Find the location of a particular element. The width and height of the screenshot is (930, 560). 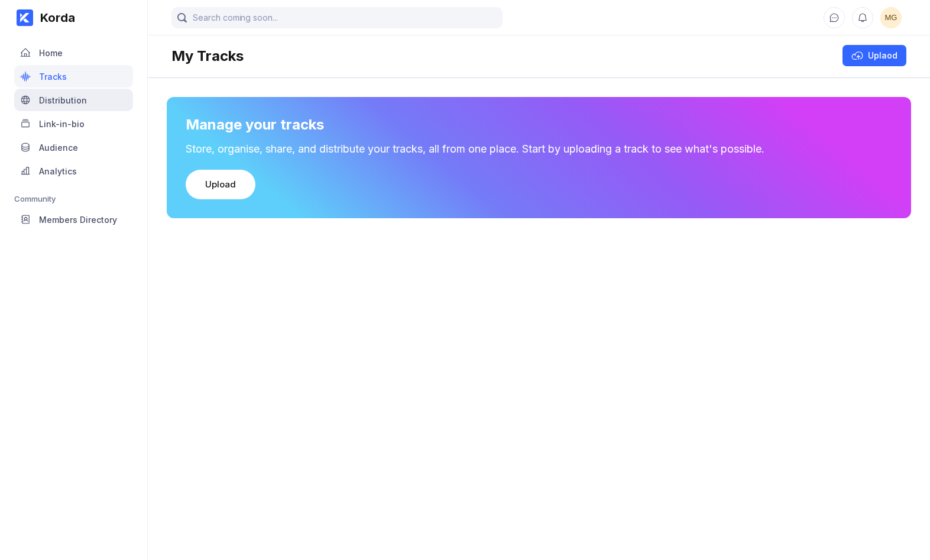

a: Tracks is located at coordinates (74, 76).